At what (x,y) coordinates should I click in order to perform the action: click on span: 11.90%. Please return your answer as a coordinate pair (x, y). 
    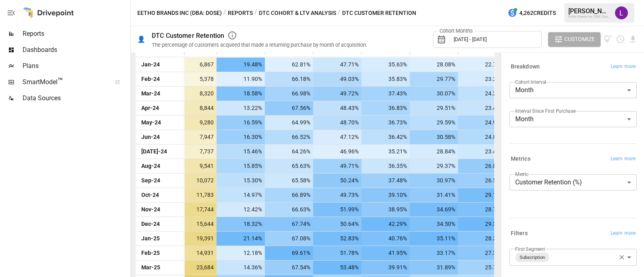
    Looking at the image, I should click on (242, 79).